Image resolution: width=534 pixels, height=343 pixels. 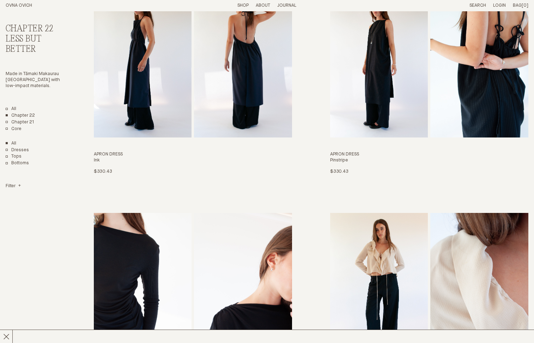 What do you see at coordinates (11, 143) in the screenshot?
I see `a: Show All` at bounding box center [11, 143].